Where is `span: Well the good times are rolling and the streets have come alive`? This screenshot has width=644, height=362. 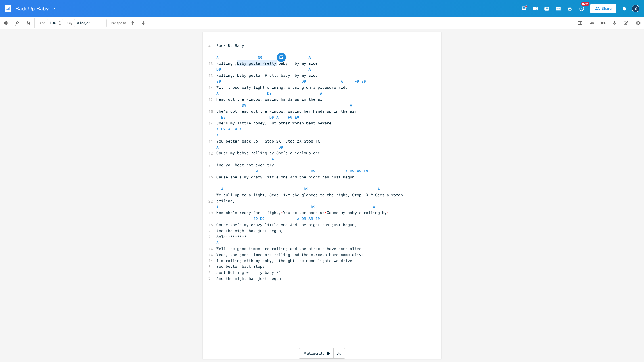
span: Well the good times are rolling and the streets have come alive is located at coordinates (289, 249).